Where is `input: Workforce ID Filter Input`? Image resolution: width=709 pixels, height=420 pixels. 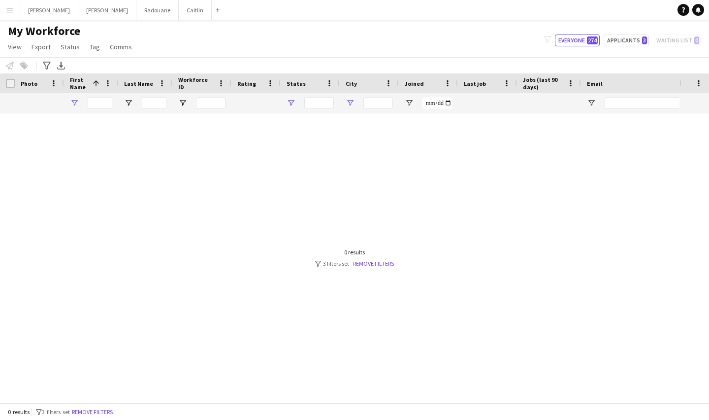
input: Workforce ID Filter Input is located at coordinates (211, 103).